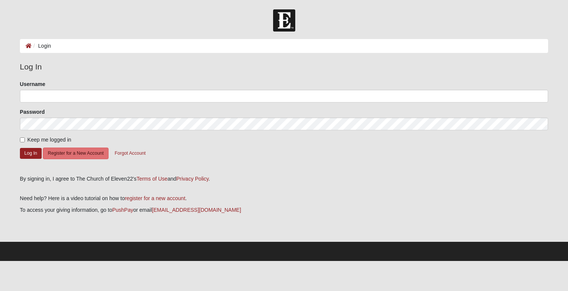  What do you see at coordinates (22, 140) in the screenshot?
I see `input: Keep me logged in` at bounding box center [22, 140].